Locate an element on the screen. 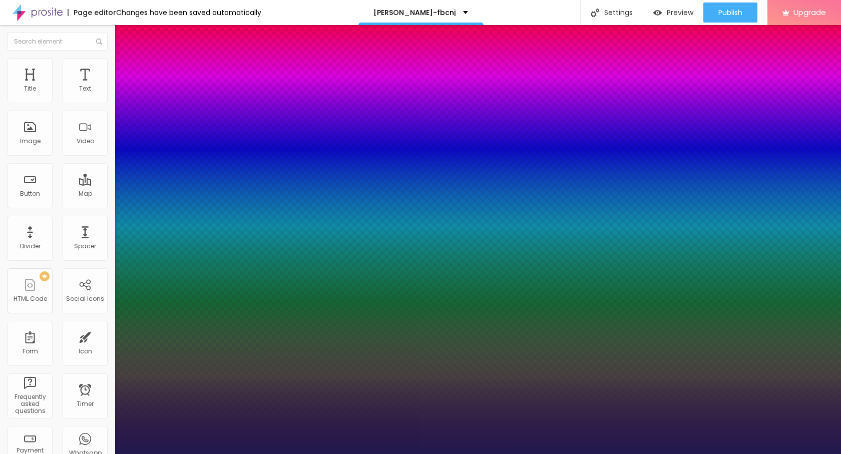 This screenshot has height=454, width=841. div: HTML Code is located at coordinates (30, 299).